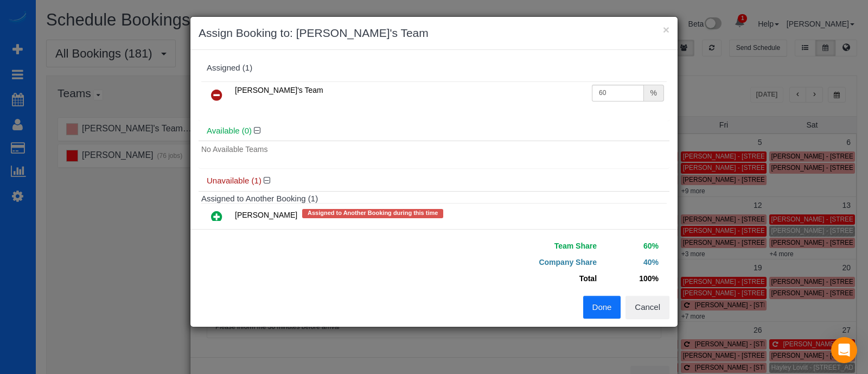  Describe the element at coordinates (647, 307) in the screenshot. I see `button: Cancel` at that location.